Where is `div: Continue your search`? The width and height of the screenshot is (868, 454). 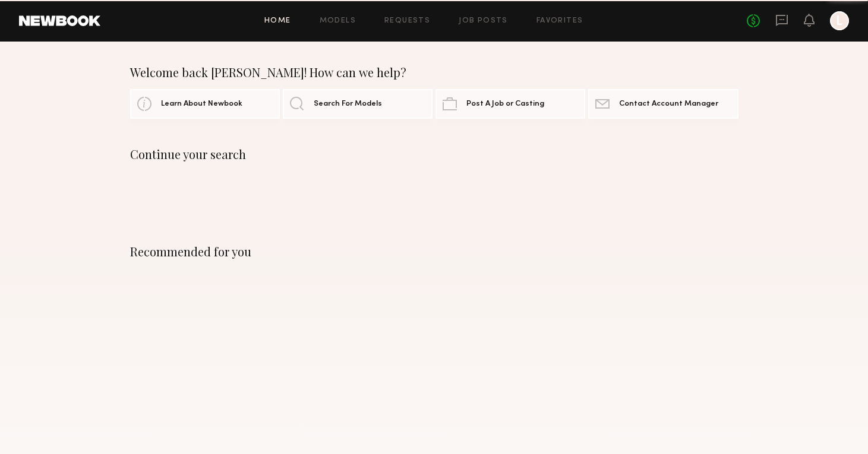 div: Continue your search is located at coordinates (434, 155).